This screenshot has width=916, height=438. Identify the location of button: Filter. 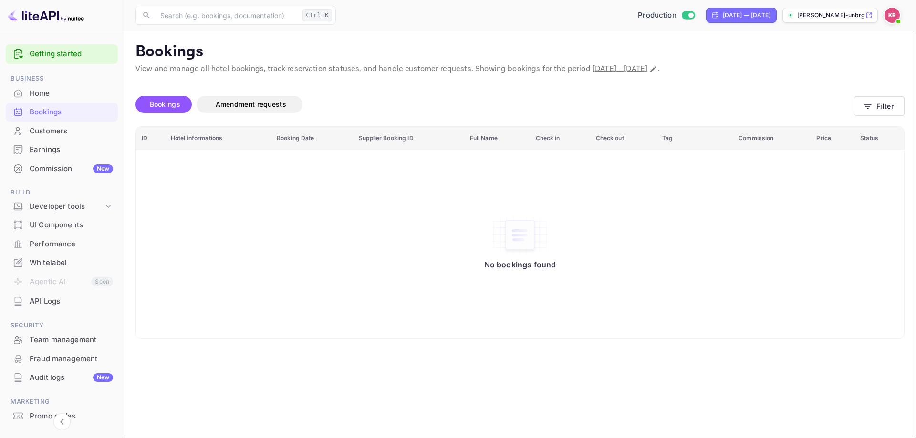
(879, 106).